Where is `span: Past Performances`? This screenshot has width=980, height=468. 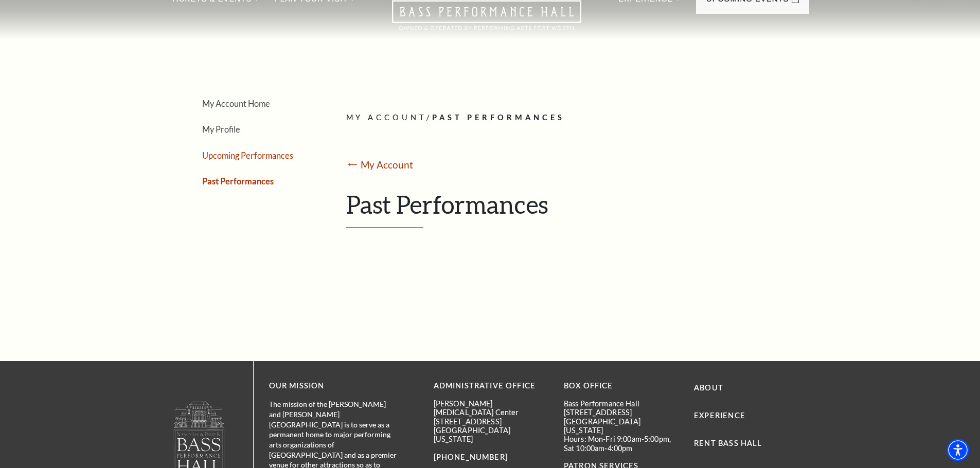 span: Past Performances is located at coordinates (447, 204).